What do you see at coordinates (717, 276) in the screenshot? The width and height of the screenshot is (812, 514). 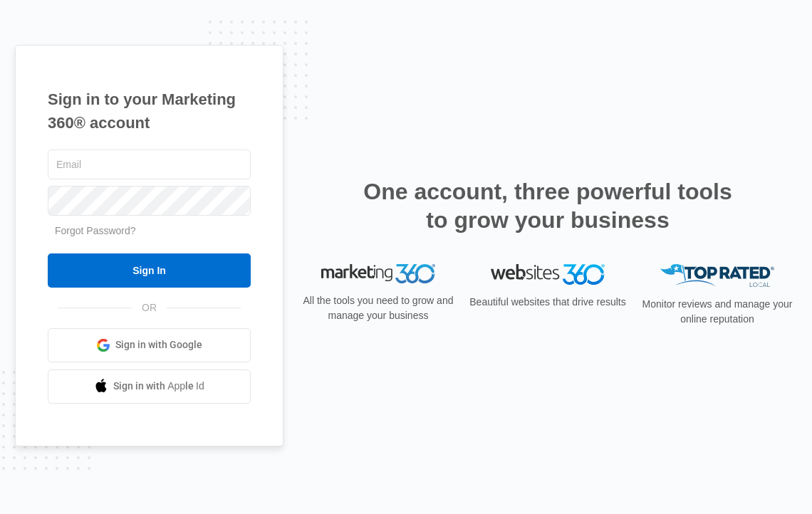 I see `img: Top Rated Local` at bounding box center [717, 276].